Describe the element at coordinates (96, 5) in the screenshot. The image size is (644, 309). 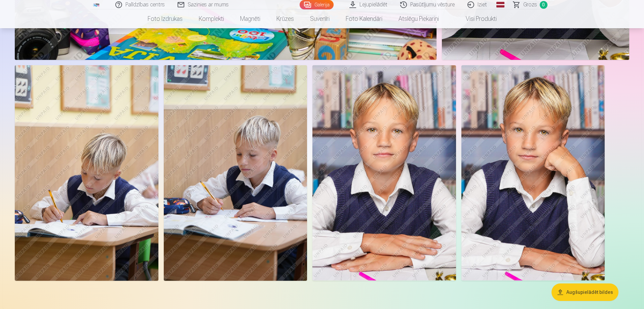
I see `img: /fa1` at that location.